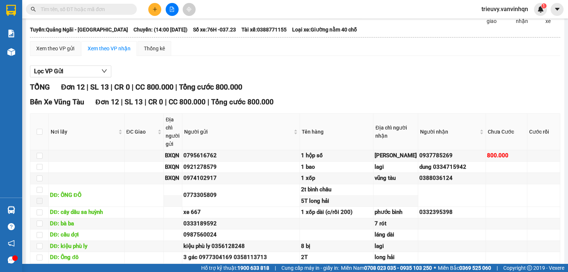  Describe the element at coordinates (55, 48) in the screenshot. I see `div: Xem theo VP gửi` at that location.